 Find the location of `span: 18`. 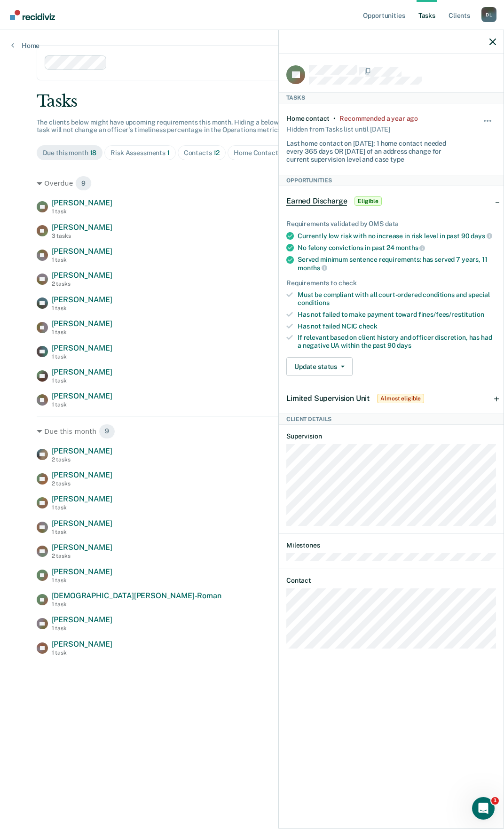

span: 18 is located at coordinates (93, 153).